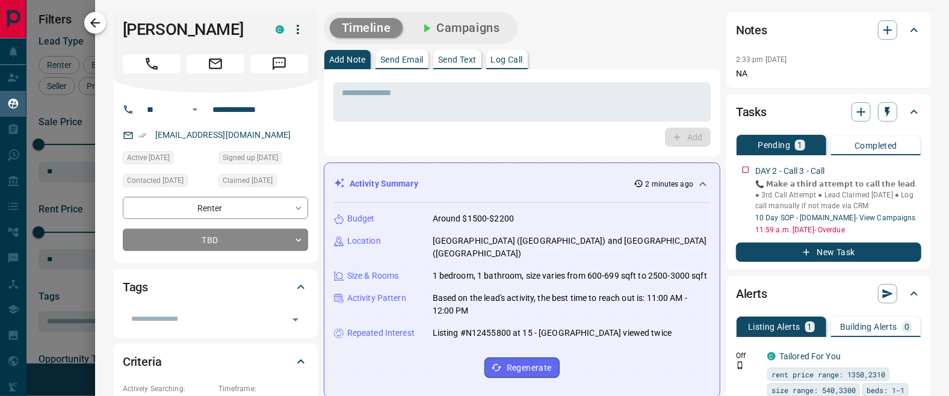  I want to click on svg: Push Notification Only, so click(741, 365).